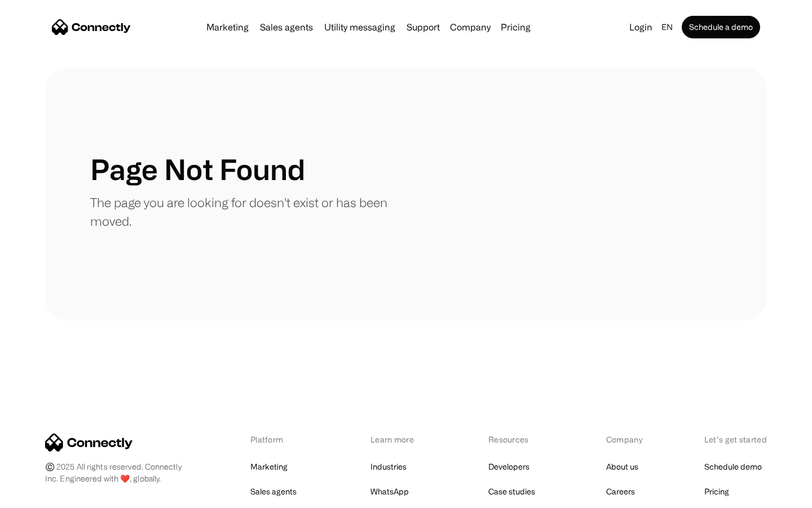 The width and height of the screenshot is (812, 508). What do you see at coordinates (400, 439) in the screenshot?
I see `div: Learn more` at bounding box center [400, 439].